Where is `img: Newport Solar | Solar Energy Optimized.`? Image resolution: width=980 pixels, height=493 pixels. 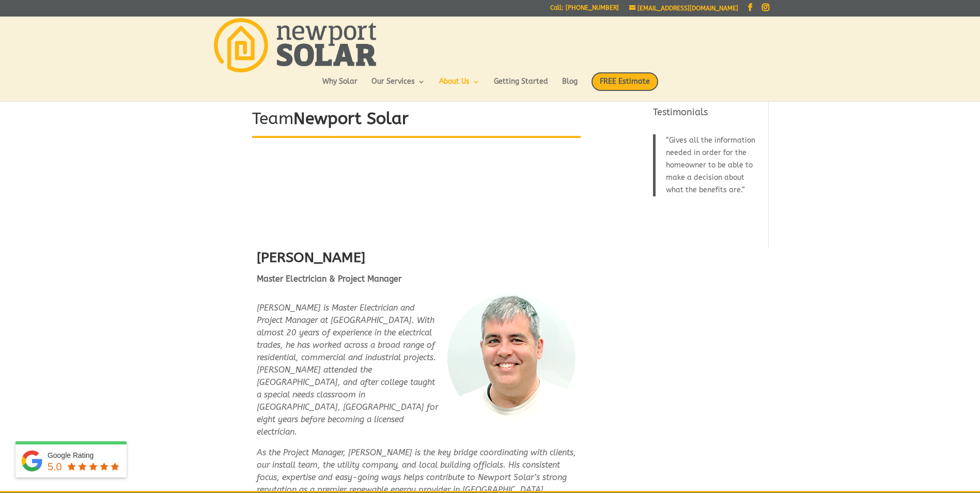 img: Newport Solar | Solar Energy Optimized. is located at coordinates (295, 45).